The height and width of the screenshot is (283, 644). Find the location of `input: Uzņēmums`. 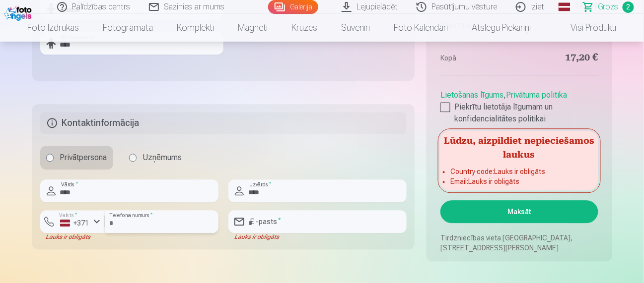

input: Uzņēmums is located at coordinates (133, 158).